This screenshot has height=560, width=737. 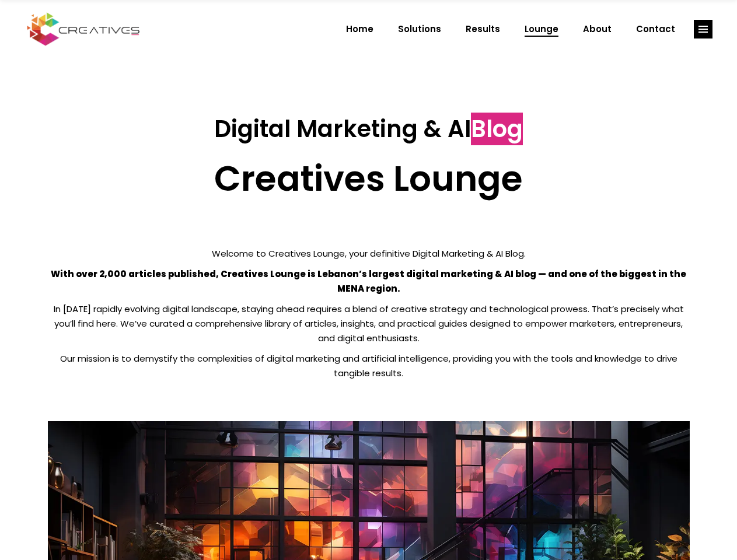 I want to click on a: About, so click(x=597, y=29).